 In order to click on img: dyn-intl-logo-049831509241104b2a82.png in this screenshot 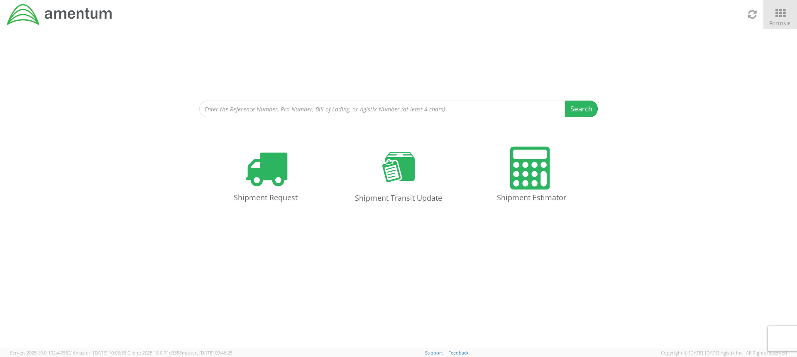, I will do `click(60, 15)`.